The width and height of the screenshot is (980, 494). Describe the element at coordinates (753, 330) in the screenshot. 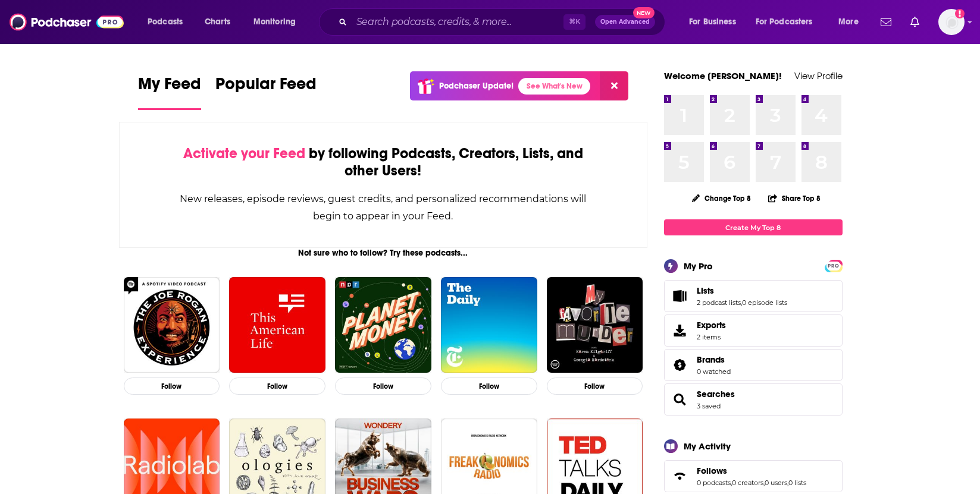

I see `a: Exports` at that location.